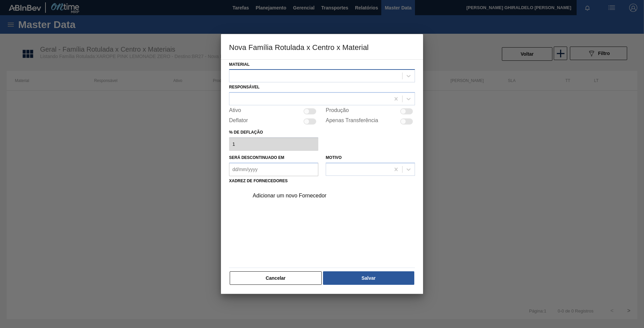  What do you see at coordinates (337, 111) in the screenshot?
I see `label: Produção` at bounding box center [337, 111].